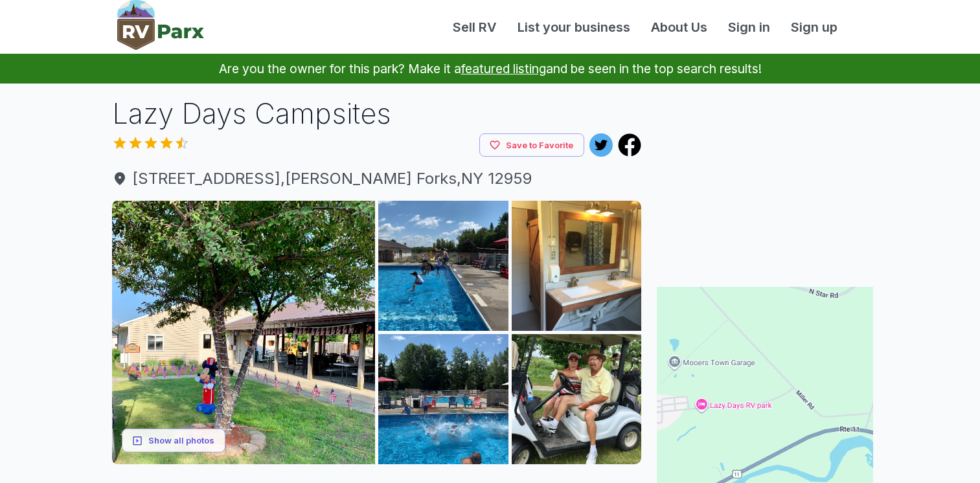  I want to click on a: About Us, so click(679, 27).